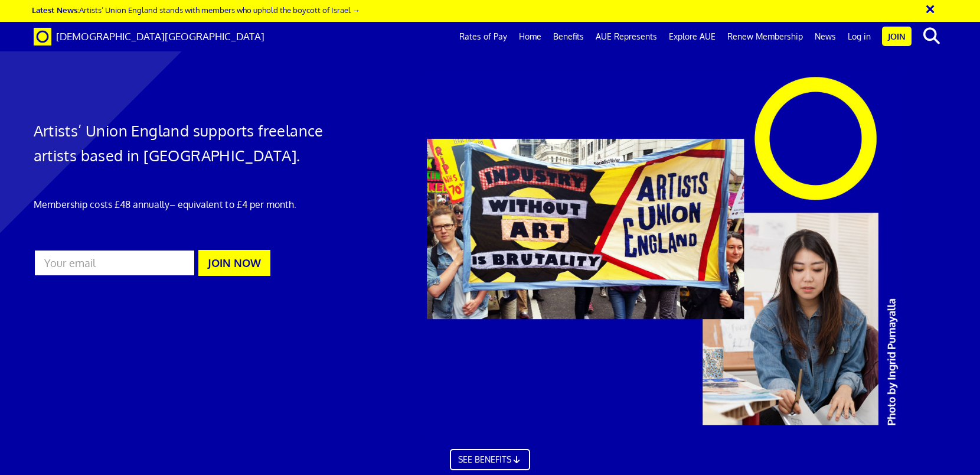  Describe the element at coordinates (626, 37) in the screenshot. I see `a: AUE Represents` at that location.